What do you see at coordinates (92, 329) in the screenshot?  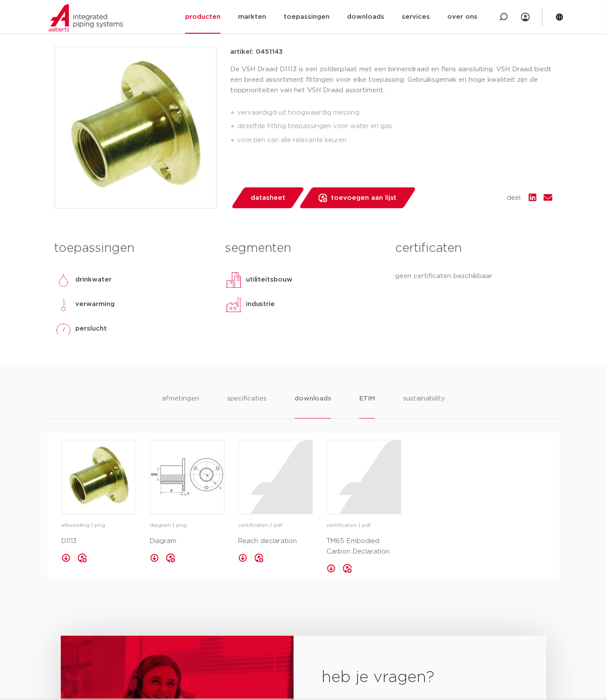 I see `p: perslucht` at bounding box center [92, 329].